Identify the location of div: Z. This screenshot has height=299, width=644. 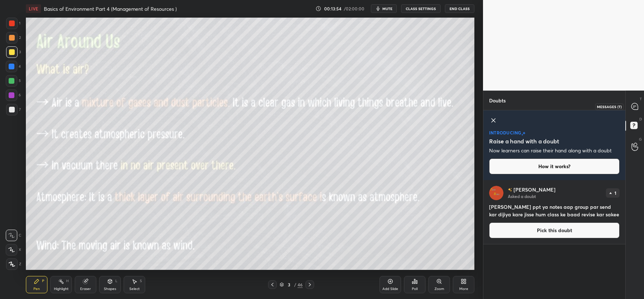
(14, 264).